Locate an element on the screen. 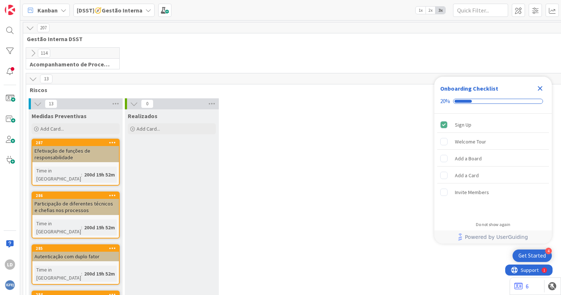  a: Powered by UserGuiding is located at coordinates (493, 237).